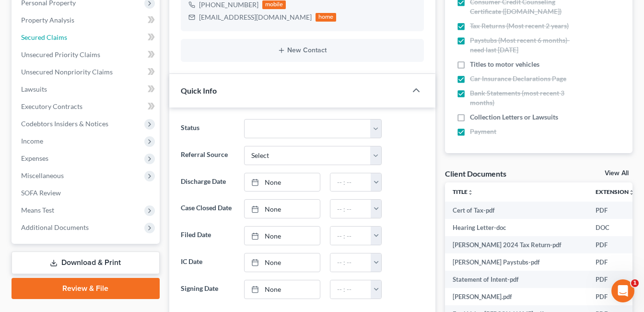 The image size is (644, 312). Describe the element at coordinates (52, 106) in the screenshot. I see `span: Executory Contracts` at that location.